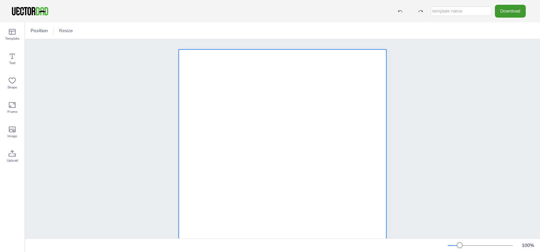 The image size is (540, 252). What do you see at coordinates (510, 11) in the screenshot?
I see `button: Download` at bounding box center [510, 11].